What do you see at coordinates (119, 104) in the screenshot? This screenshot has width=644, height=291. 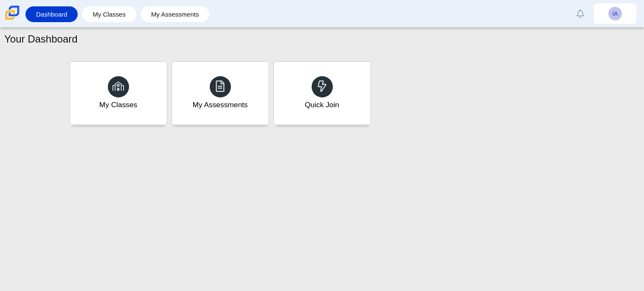 I see `div: My Classes` at bounding box center [119, 104].